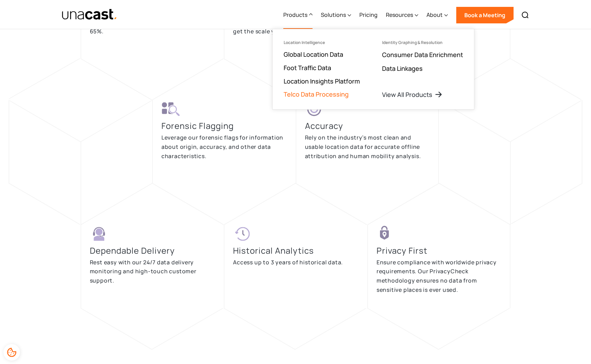  What do you see at coordinates (315, 94) in the screenshot?
I see `a: Telco Data Processing` at bounding box center [315, 94].